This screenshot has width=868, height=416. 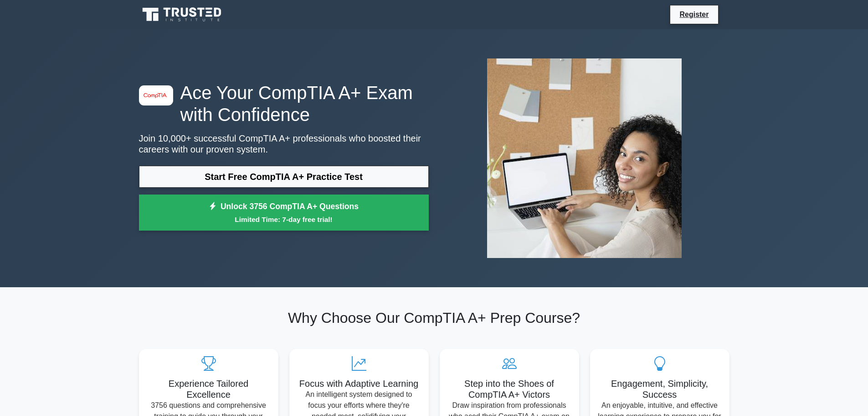 I want to click on a: Start Free CompTIA A+ Practice Test, so click(x=284, y=176).